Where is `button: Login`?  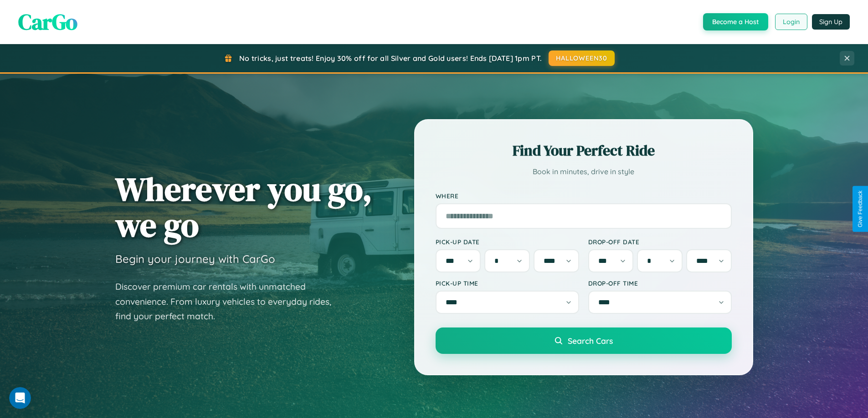 button: Login is located at coordinates (791, 22).